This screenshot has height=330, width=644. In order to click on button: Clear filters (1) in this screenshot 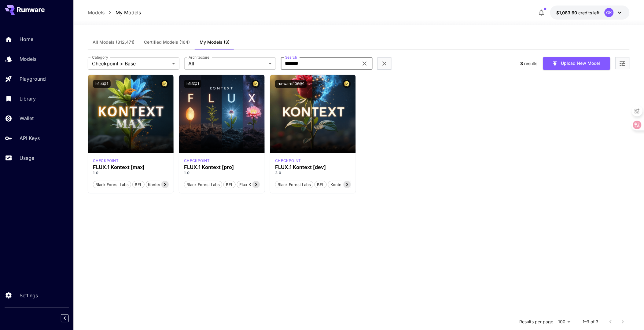, I will do `click(384, 63)`.